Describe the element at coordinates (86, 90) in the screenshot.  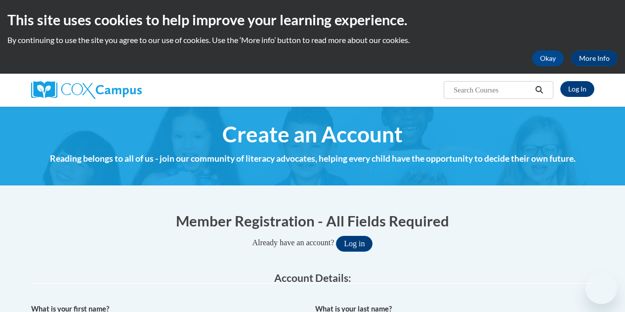
I see `a: Cox Campus` at that location.